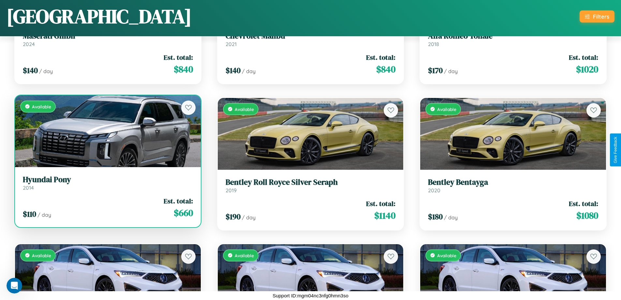 This screenshot has width=621, height=300. I want to click on a: Bentley Bentayga2020, so click(513, 185).